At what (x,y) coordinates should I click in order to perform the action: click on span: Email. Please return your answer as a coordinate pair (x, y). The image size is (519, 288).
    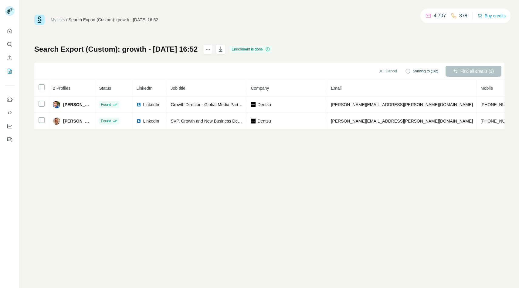
    Looking at the image, I should click on (336, 88).